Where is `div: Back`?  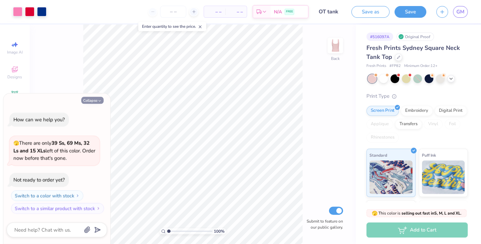
div: Back is located at coordinates (336, 59).